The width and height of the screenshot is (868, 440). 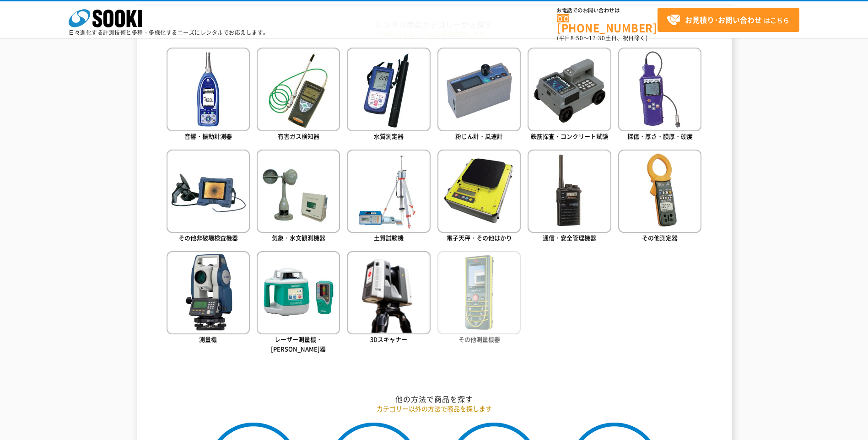 I want to click on img: その他測量機器, so click(x=479, y=293).